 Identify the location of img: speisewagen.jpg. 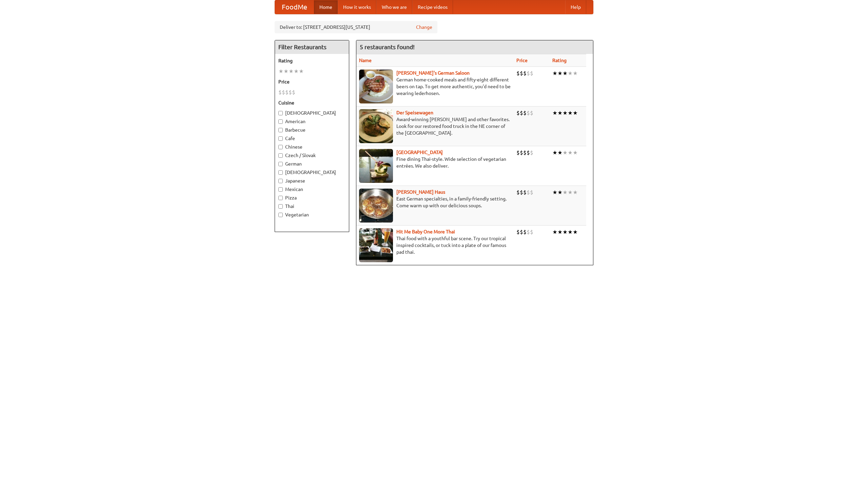
(376, 126).